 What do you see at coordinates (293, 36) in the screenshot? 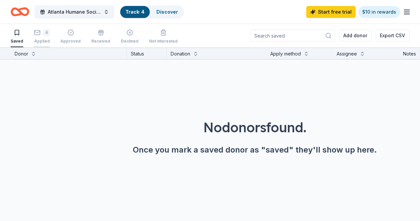
I see `input: Search saved` at bounding box center [293, 36].